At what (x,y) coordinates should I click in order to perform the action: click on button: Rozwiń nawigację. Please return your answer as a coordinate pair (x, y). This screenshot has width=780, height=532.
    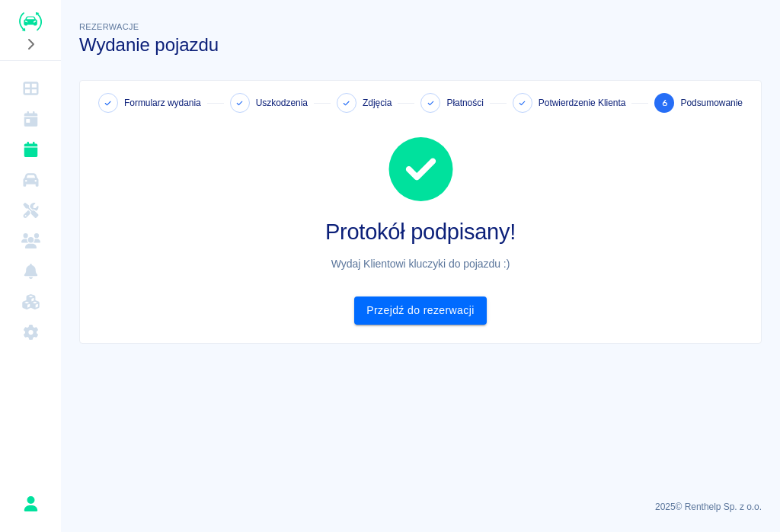
    Looking at the image, I should click on (30, 44).